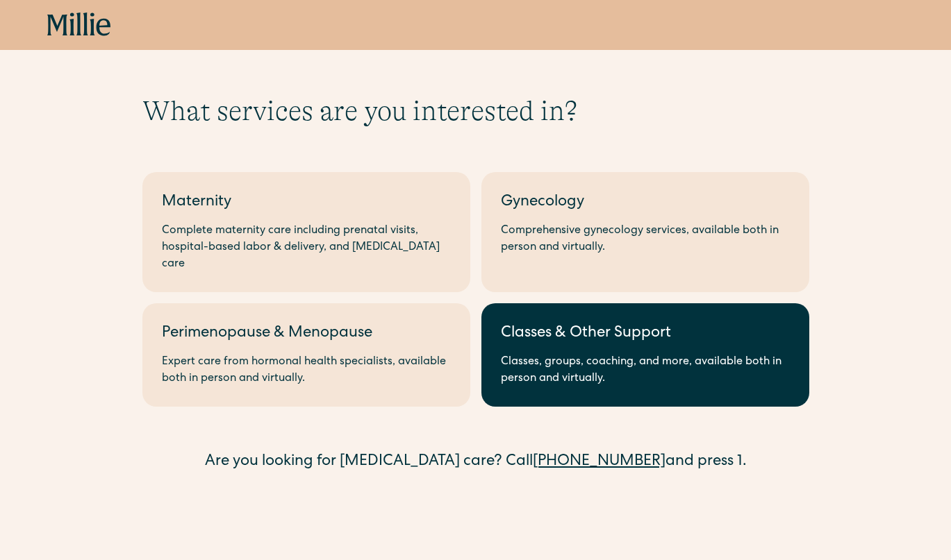 This screenshot has width=951, height=560. What do you see at coordinates (645, 232) in the screenshot?
I see `a: GynecologyComprehensive gynecology services, available both in person and virtually.` at bounding box center [645, 232].